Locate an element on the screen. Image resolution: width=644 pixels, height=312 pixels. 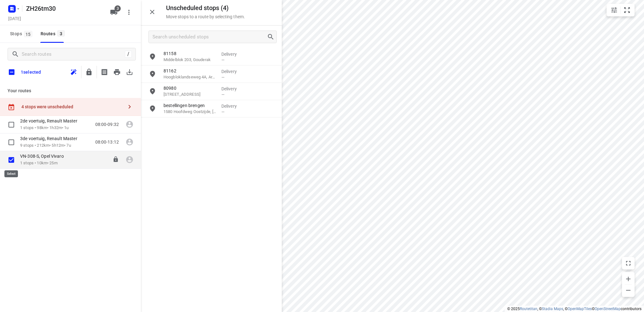
p: 08:00-09:32 is located at coordinates (107, 124).